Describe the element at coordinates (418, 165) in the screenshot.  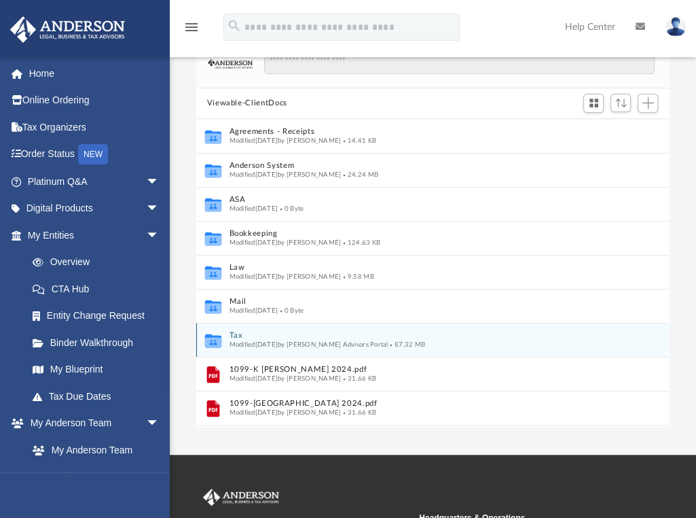
I see `button: Anderson System` at that location.